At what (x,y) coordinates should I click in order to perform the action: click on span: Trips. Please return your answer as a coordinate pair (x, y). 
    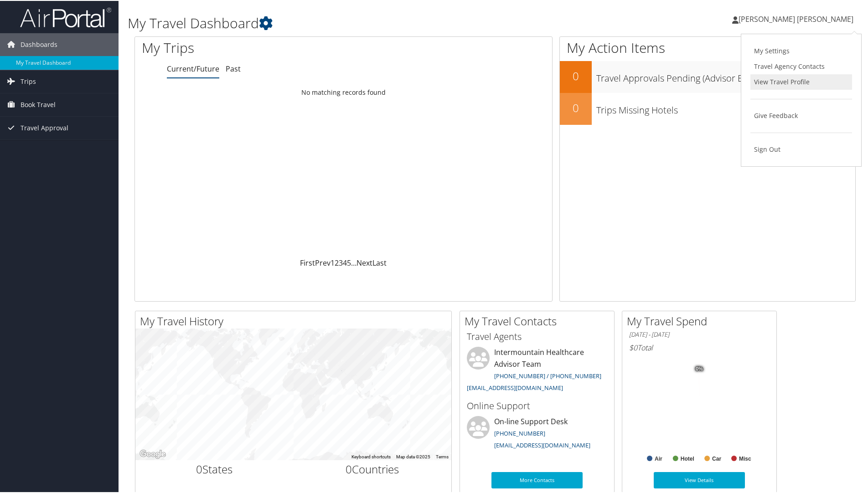
    Looking at the image, I should click on (28, 81).